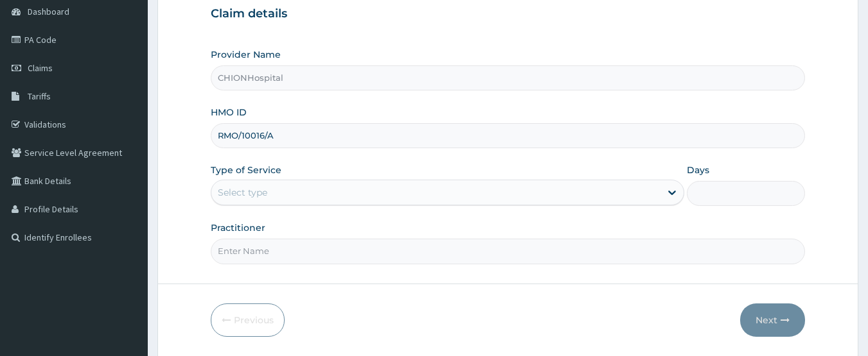  I want to click on span: Dashboard, so click(48, 12).